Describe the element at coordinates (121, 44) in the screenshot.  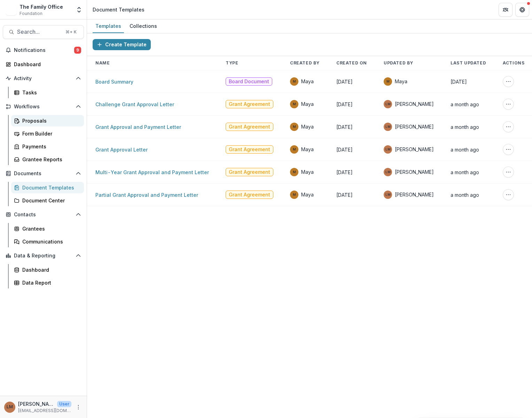
I see `button: Create Template` at that location.